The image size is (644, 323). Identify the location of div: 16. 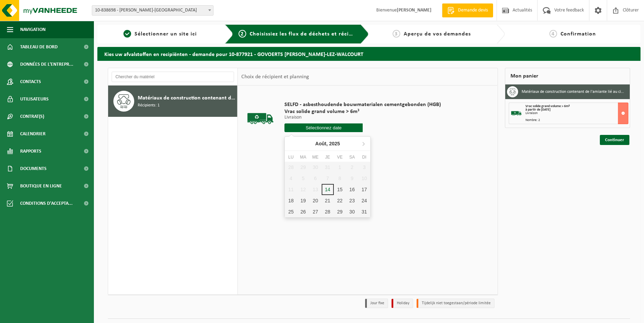
(352, 190).